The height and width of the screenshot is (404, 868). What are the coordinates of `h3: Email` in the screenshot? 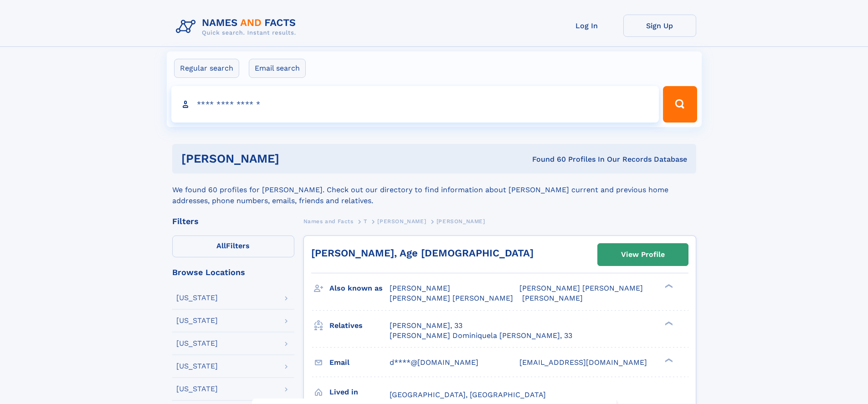 It's located at (360, 362).